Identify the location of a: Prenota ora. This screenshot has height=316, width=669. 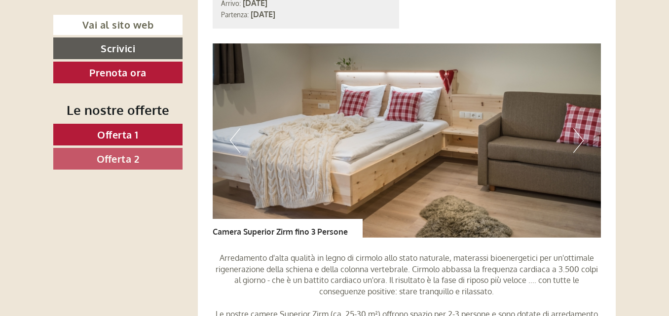
(118, 73).